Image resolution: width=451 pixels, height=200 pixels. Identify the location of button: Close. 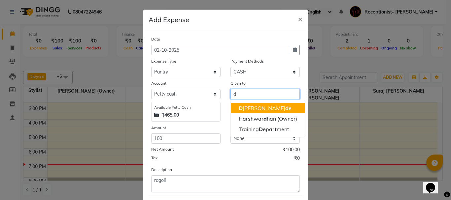
(300, 19).